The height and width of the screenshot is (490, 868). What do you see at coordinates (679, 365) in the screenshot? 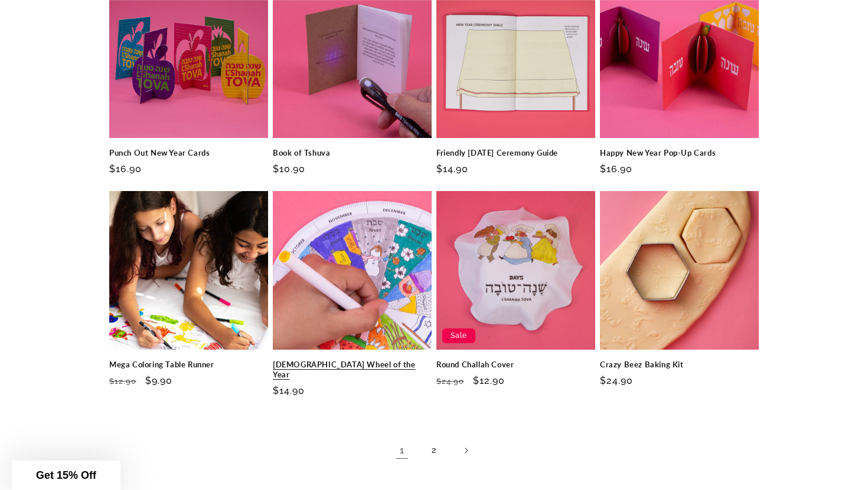
I see `a: Crazy Beez Baking Kit` at bounding box center [679, 365].